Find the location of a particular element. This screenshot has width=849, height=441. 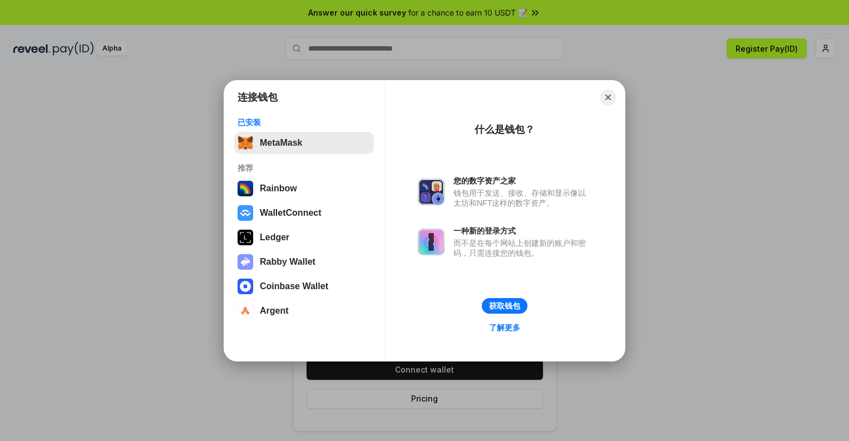

div: 获取钱包 is located at coordinates (504, 306).